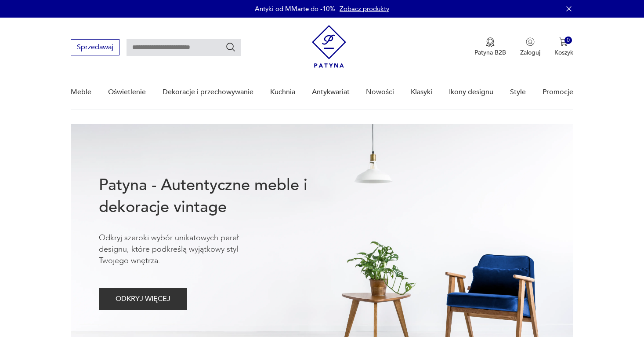  I want to click on button: ODKRYJ WIĘCEJ, so click(143, 299).